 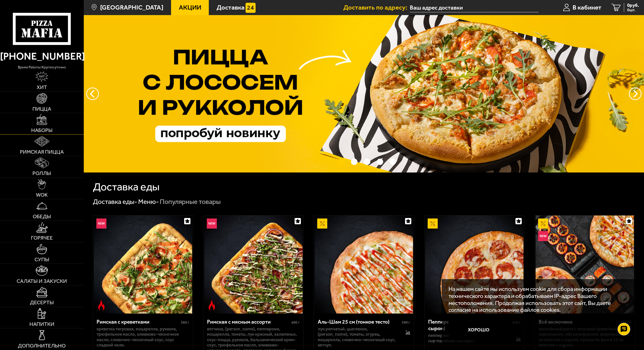 What do you see at coordinates (115, 202) in the screenshot?
I see `a: Доставка еды-` at bounding box center [115, 202].